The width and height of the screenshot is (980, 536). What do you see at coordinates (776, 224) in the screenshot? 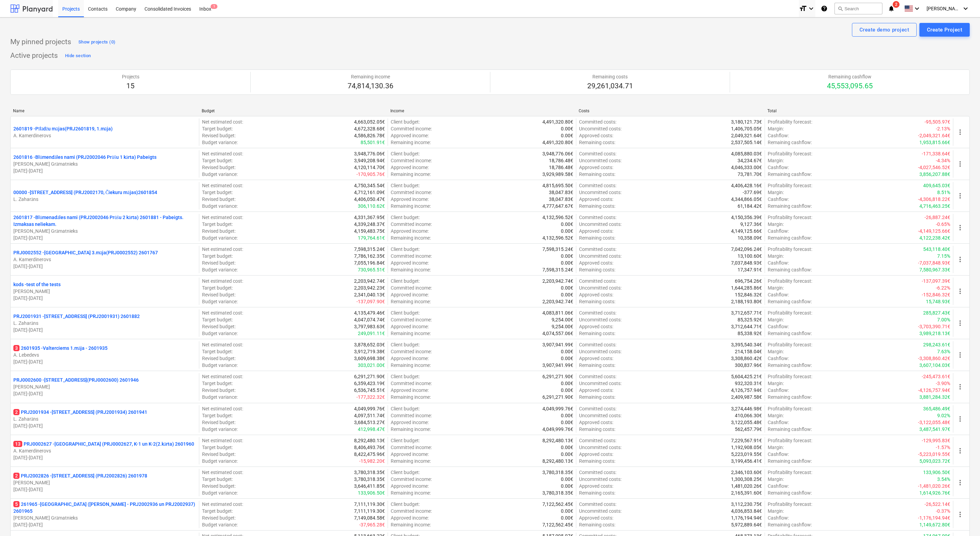
I see `p: Margin :` at bounding box center [776, 224].